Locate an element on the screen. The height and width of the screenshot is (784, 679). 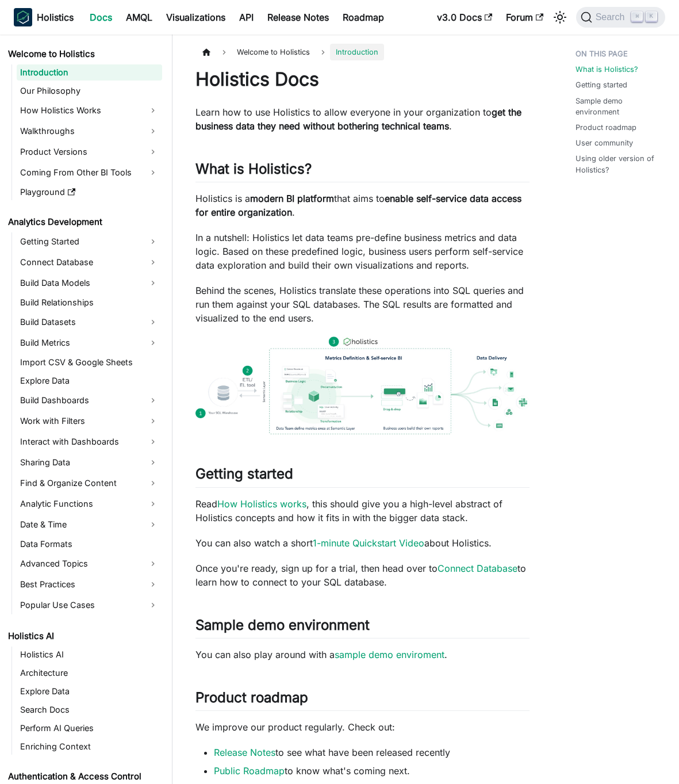
a: 1-minute Quickstart Video is located at coordinates (369, 542).